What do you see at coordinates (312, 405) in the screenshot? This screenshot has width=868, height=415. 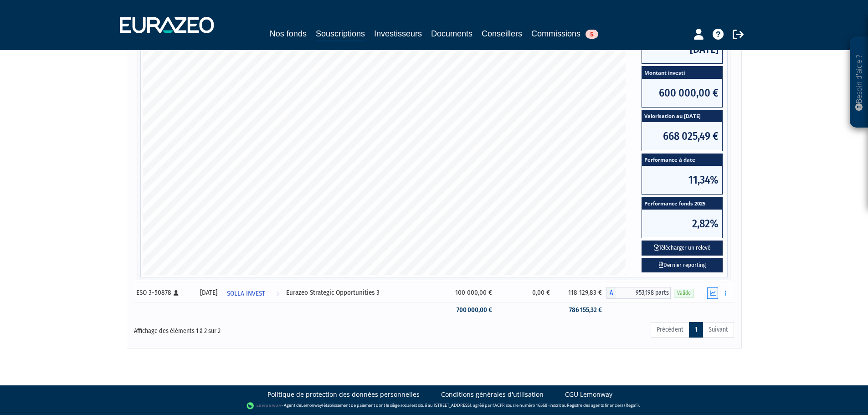 I see `a: Lemonway` at bounding box center [312, 405].